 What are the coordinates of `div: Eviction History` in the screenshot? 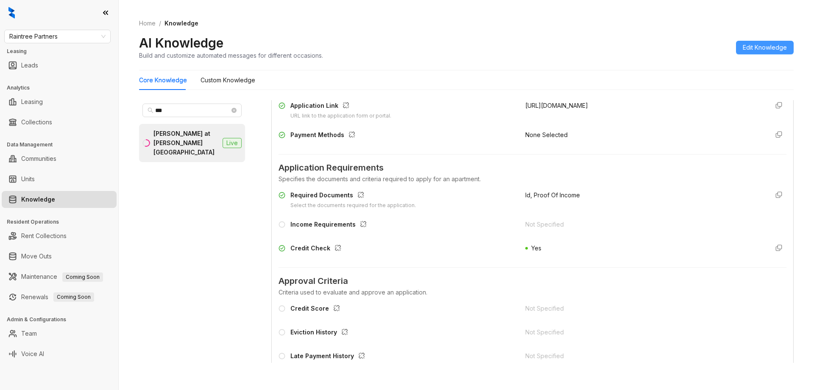 It's located at (321, 333).